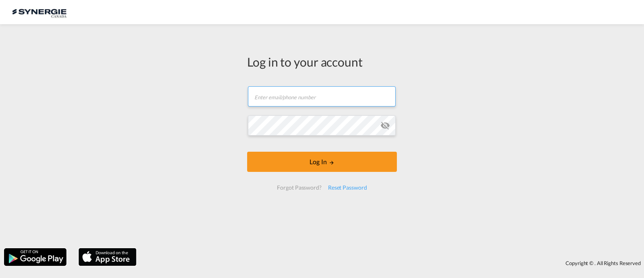 The height and width of the screenshot is (278, 644). Describe the element at coordinates (321, 96) in the screenshot. I see `input: Enter email/phone number` at that location.